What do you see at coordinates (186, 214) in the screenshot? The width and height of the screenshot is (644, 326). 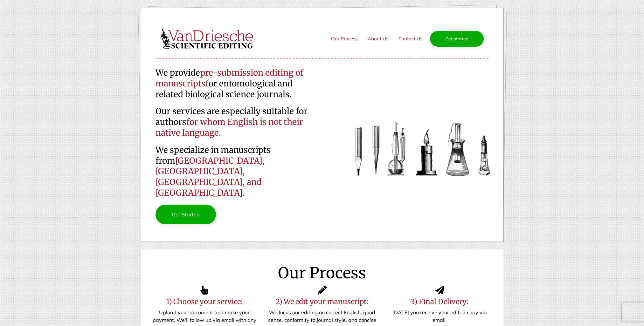 I see `a: Get Started` at bounding box center [186, 214].